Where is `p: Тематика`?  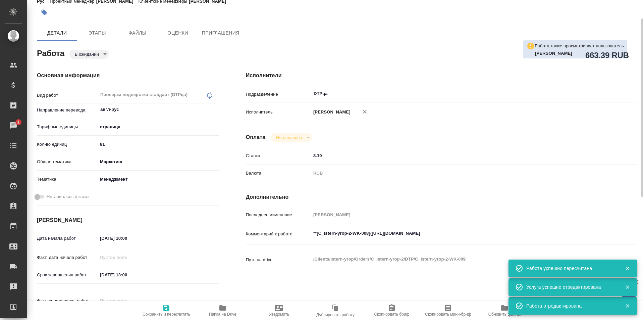 p: Тематика is located at coordinates (67, 179).